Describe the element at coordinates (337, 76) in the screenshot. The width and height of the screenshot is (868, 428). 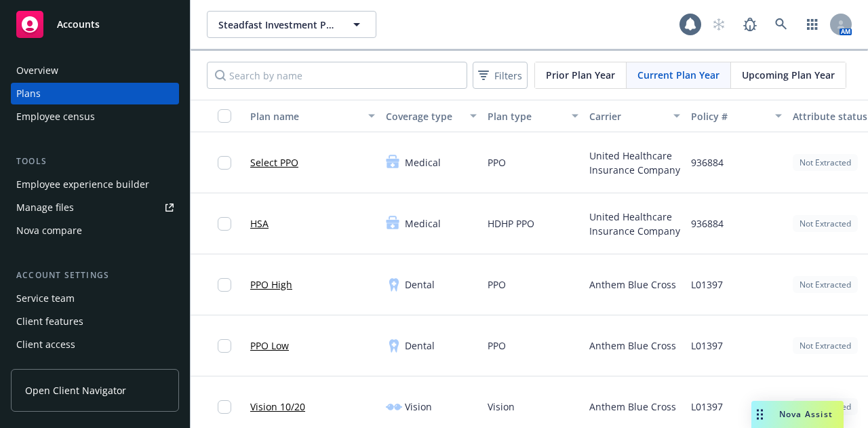
I see `input: Search by name` at that location.